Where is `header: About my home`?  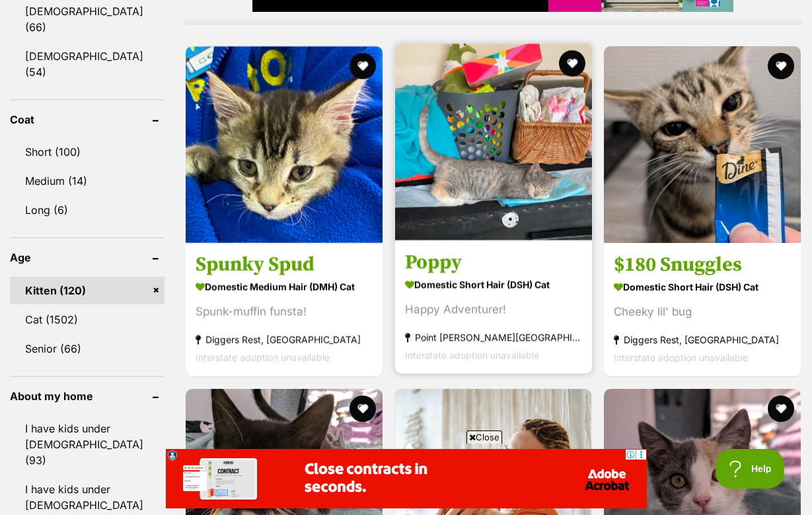 header: About my home is located at coordinates (87, 396).